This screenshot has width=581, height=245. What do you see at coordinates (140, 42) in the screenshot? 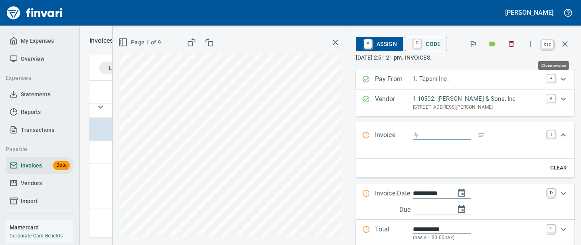
I see `button: Page 1 of 9` at bounding box center [140, 42].